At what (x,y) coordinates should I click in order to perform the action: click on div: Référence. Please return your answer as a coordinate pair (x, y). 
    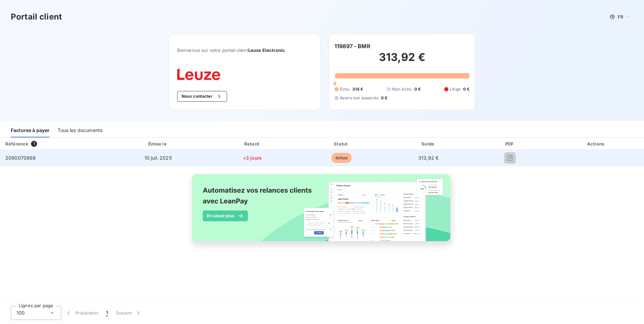
    Looking at the image, I should click on (17, 144).